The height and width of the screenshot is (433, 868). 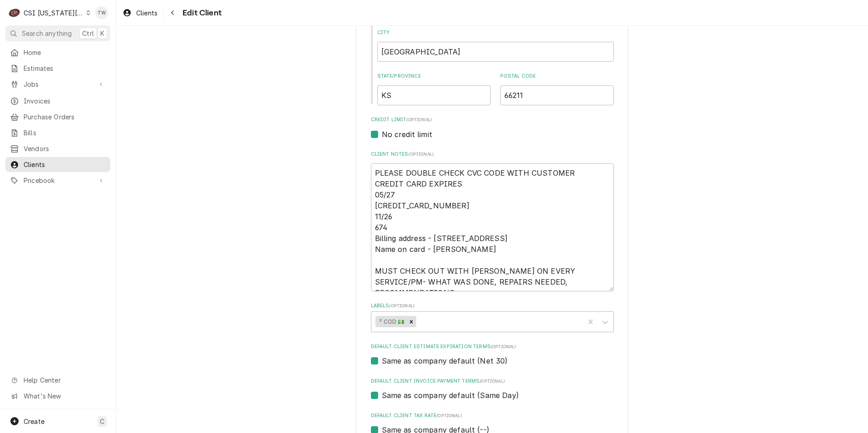 I want to click on div: C, so click(x=15, y=13).